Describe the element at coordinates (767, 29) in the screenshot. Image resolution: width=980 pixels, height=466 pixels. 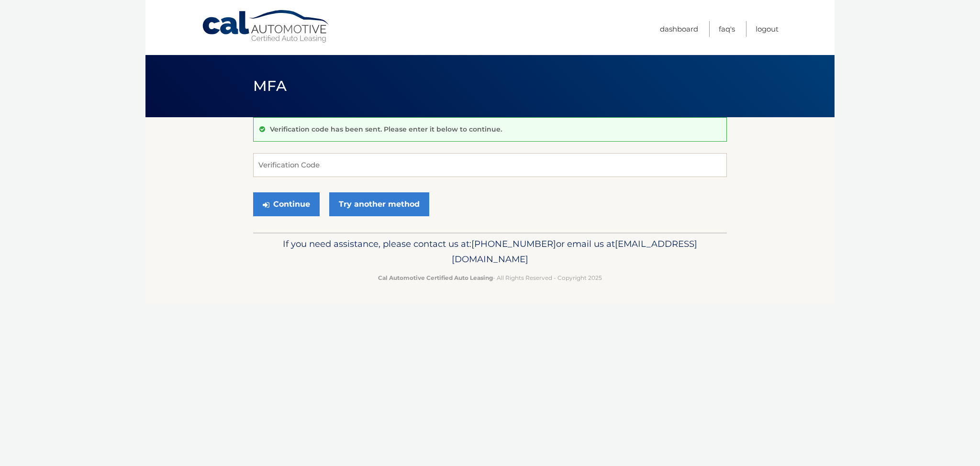
I see `a: Logout` at that location.